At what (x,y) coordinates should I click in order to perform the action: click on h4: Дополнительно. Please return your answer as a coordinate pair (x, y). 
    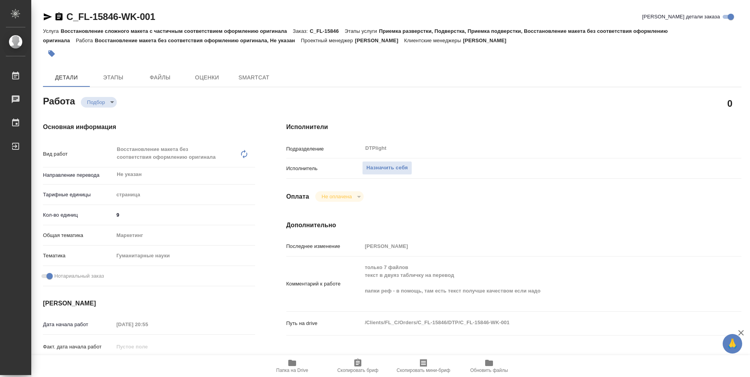
    Looking at the image, I should click on (514, 225).